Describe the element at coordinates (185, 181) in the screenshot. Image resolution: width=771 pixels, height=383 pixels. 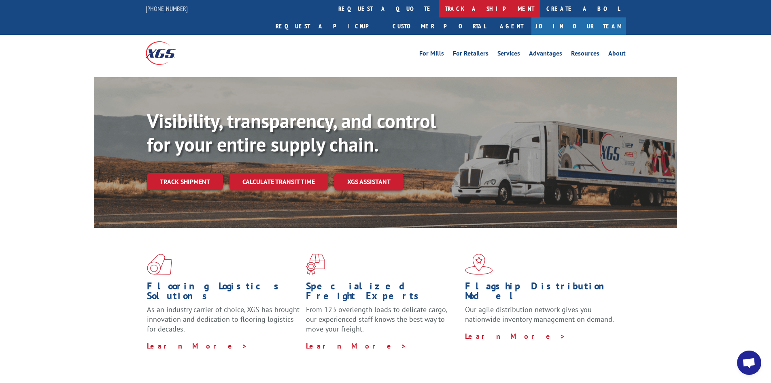
I see `a: Track shipment` at that location.